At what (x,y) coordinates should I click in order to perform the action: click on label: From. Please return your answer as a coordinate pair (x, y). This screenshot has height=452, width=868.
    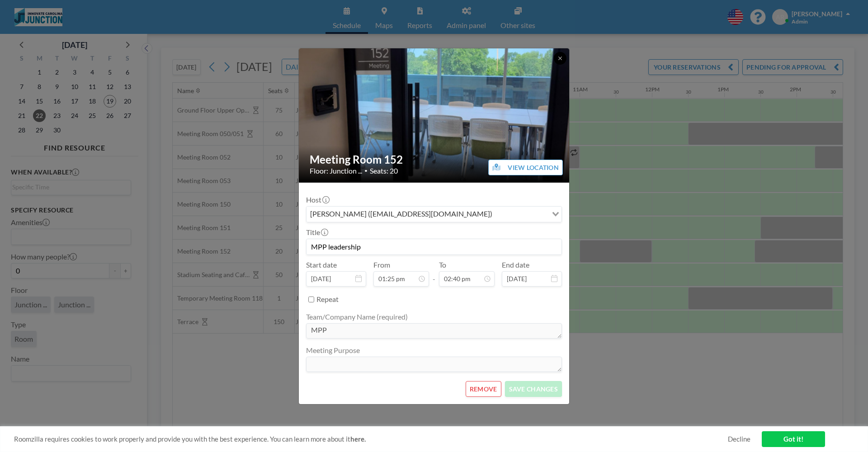
    Looking at the image, I should click on (382, 265).